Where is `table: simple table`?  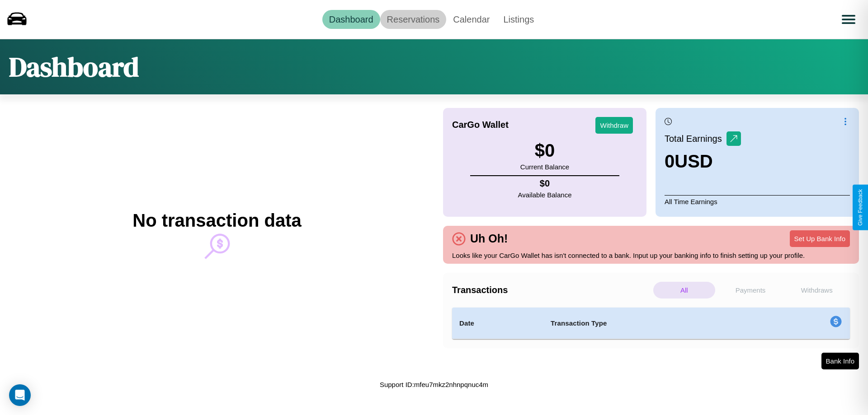
table: simple table is located at coordinates (651, 323).